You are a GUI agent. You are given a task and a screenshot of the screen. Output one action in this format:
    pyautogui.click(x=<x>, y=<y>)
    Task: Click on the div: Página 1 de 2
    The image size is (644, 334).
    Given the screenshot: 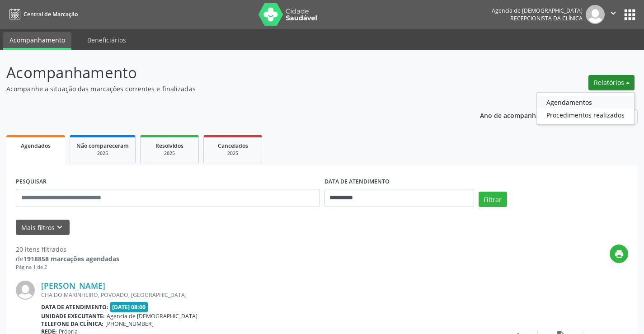 What is the action you would take?
    pyautogui.click(x=67, y=267)
    